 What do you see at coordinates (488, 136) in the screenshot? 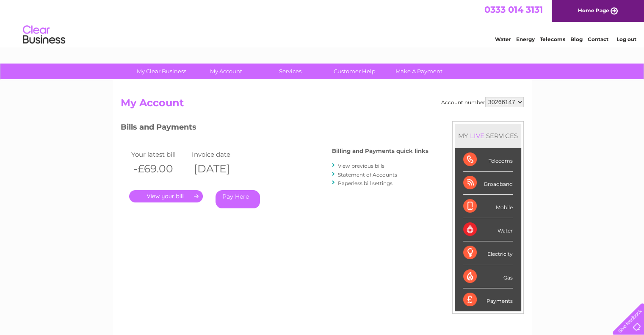
I see `div: MY SERVICES` at bounding box center [488, 136].